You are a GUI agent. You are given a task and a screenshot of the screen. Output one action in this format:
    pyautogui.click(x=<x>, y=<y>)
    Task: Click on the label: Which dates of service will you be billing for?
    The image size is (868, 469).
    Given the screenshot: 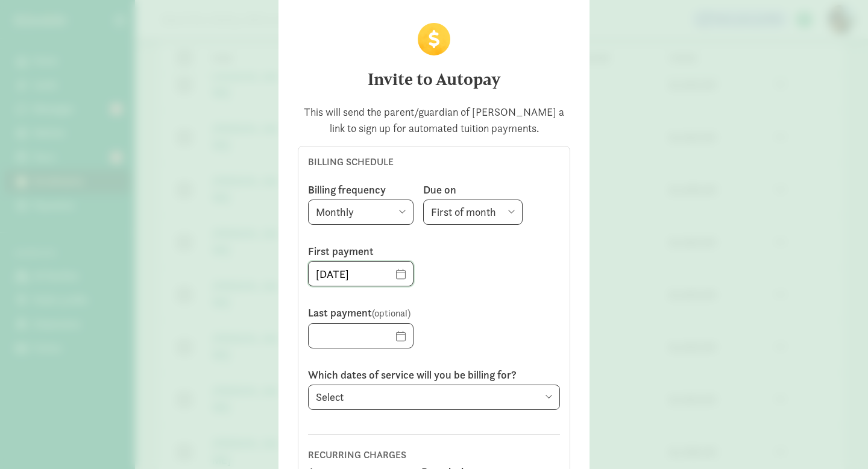 What is the action you would take?
    pyautogui.click(x=434, y=375)
    